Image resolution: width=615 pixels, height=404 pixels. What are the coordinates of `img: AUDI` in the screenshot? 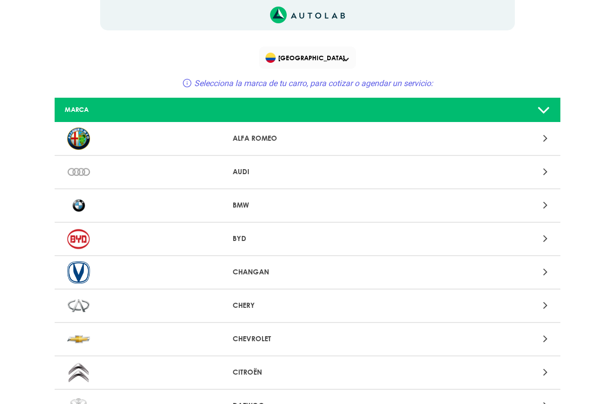 It's located at (78, 172).